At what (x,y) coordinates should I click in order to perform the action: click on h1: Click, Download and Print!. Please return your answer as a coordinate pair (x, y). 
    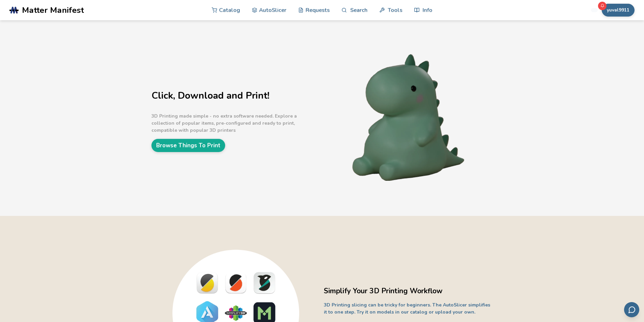
    Looking at the image, I should click on (236, 95).